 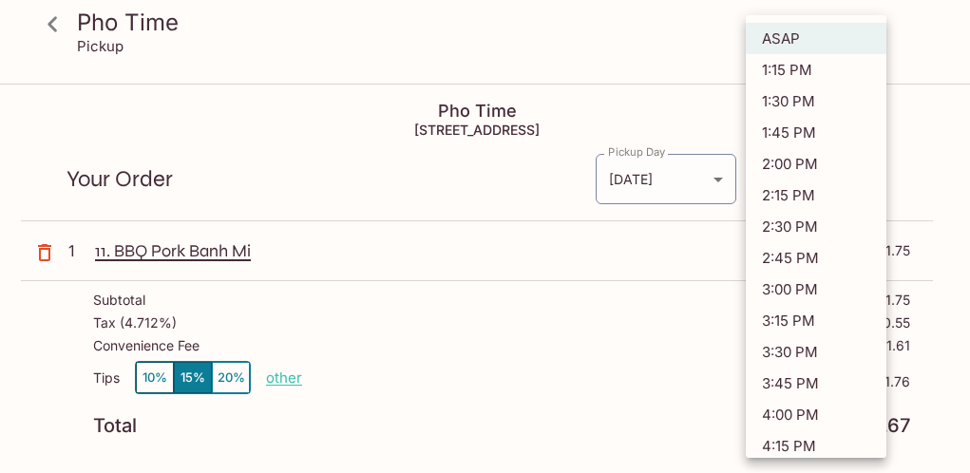 I want to click on li: 1:30 PM, so click(x=816, y=101).